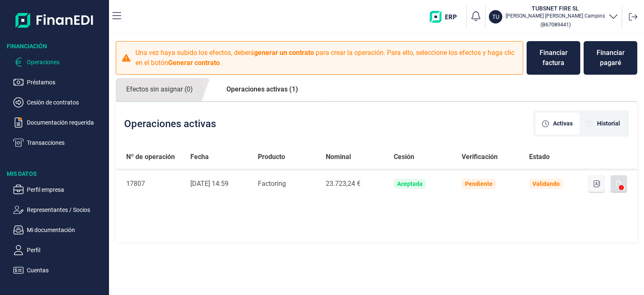 The height and width of the screenshot is (295, 644). What do you see at coordinates (284, 52) in the screenshot?
I see `b: generar un contrato` at bounding box center [284, 52].